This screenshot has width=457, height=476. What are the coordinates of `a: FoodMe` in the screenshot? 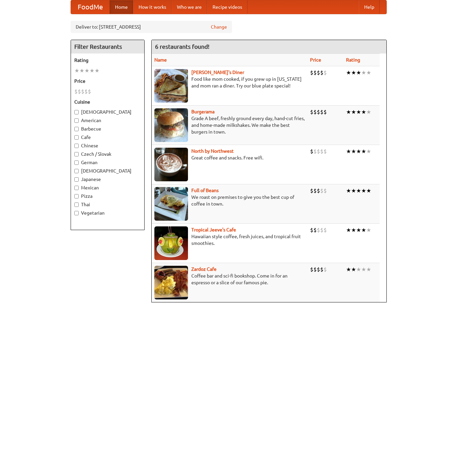 It's located at (90, 7).